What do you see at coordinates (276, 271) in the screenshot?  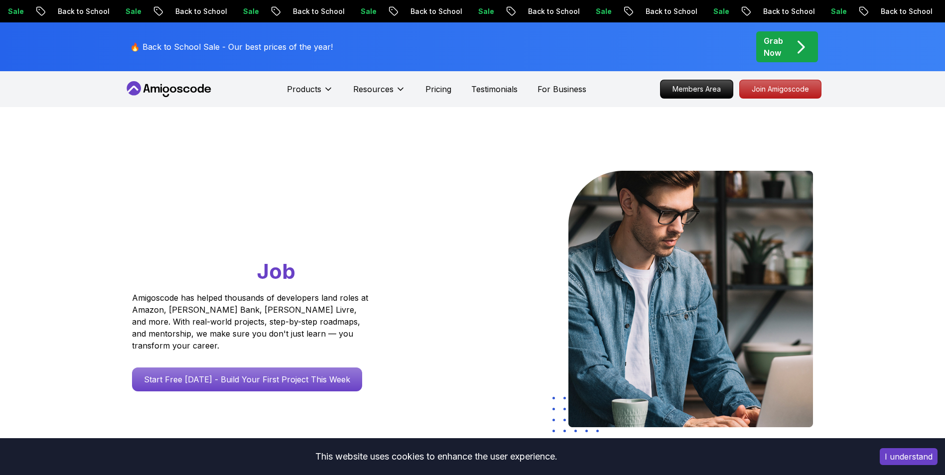 I see `span: Job` at bounding box center [276, 271].